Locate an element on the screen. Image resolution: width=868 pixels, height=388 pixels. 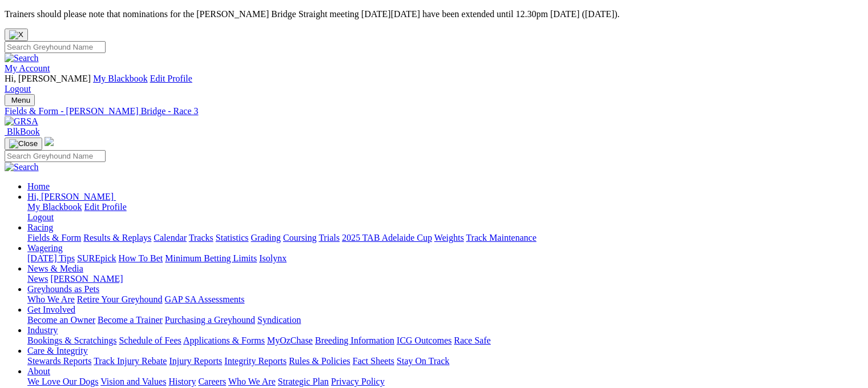
a: BlkBook is located at coordinates (22, 131).